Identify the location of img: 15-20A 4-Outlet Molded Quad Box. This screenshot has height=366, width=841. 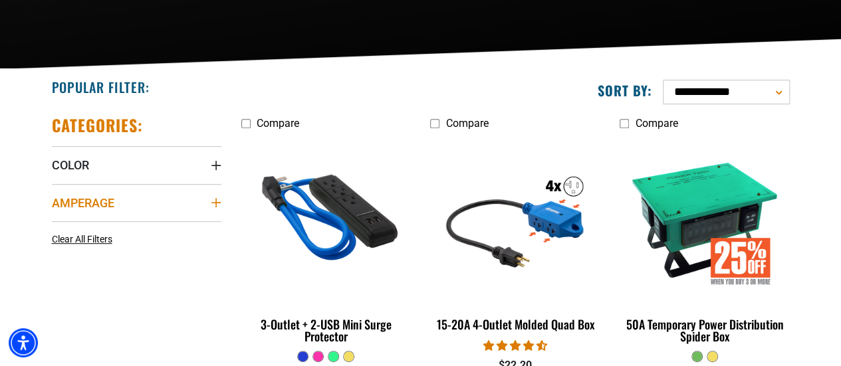
(515, 219).